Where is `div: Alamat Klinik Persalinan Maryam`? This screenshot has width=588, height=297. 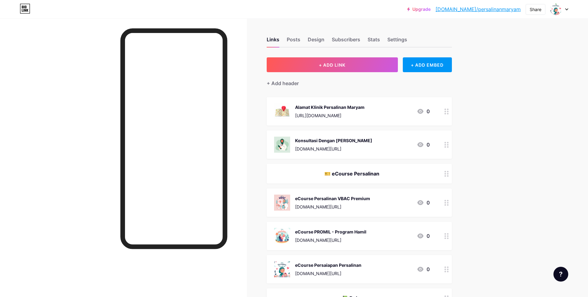
div: Alamat Klinik Persalinan Maryam is located at coordinates (330, 107).